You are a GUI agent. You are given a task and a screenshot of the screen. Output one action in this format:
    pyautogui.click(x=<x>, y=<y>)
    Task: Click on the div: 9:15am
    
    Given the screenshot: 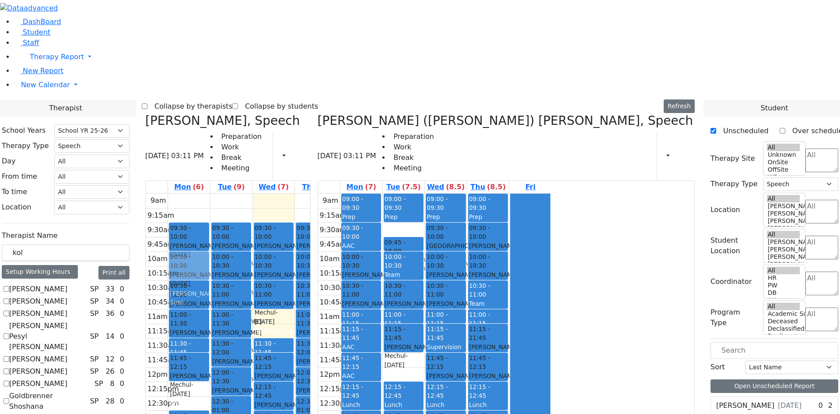 What is the action you would take?
    pyautogui.click(x=161, y=215)
    